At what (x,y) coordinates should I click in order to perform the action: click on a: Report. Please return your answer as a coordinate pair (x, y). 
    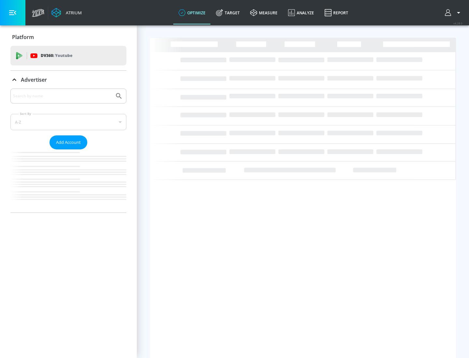
    Looking at the image, I should click on (336, 13).